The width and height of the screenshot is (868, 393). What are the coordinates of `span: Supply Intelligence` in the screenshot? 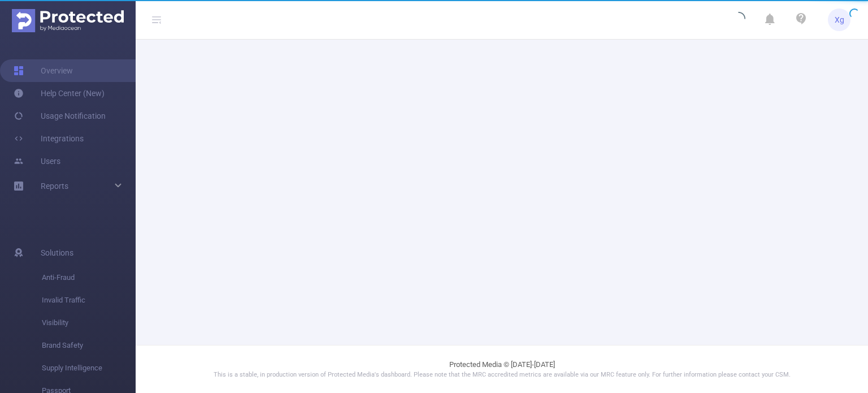 It's located at (89, 368).